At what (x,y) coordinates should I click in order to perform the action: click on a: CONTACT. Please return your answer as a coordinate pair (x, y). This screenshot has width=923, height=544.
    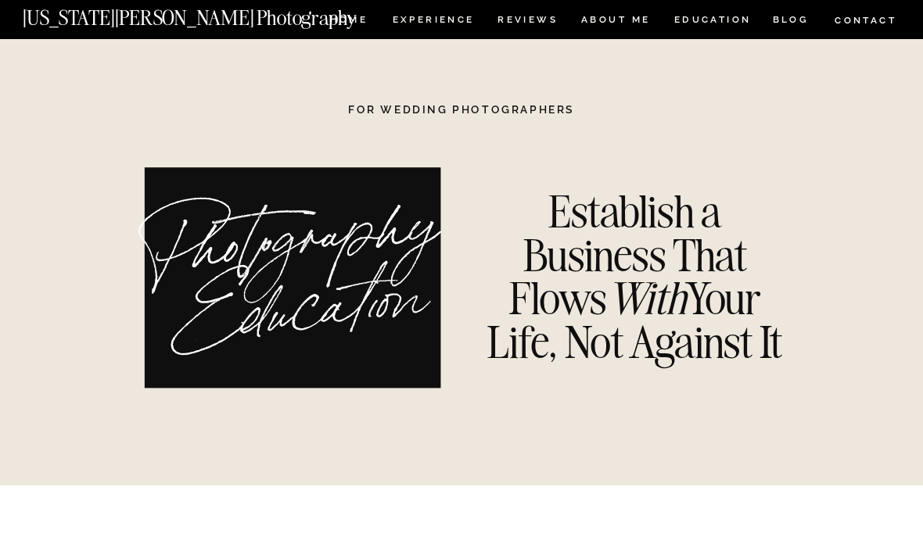
    Looking at the image, I should click on (866, 20).